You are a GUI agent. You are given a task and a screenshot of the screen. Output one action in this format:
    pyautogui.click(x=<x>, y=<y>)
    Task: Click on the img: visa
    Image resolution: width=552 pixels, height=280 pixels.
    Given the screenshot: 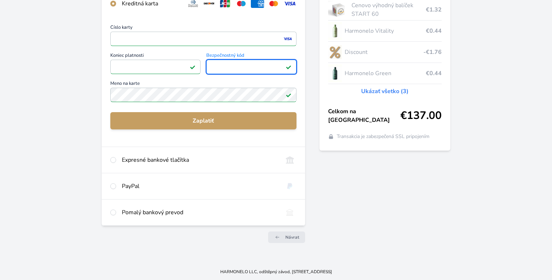 What is the action you would take?
    pyautogui.click(x=287, y=39)
    